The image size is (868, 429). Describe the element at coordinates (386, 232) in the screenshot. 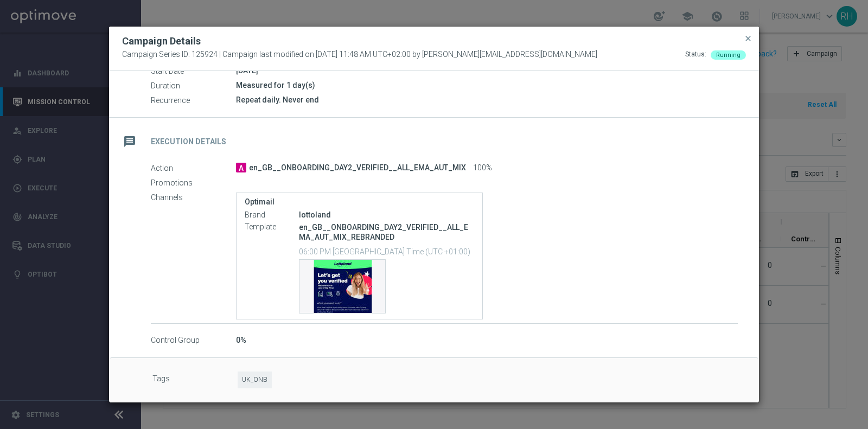

I see `p: en_GB__ONBOARDING_DAY2_VERIFIED__ALL_EMA_AUT_MIX_REBRANDED` at that location.